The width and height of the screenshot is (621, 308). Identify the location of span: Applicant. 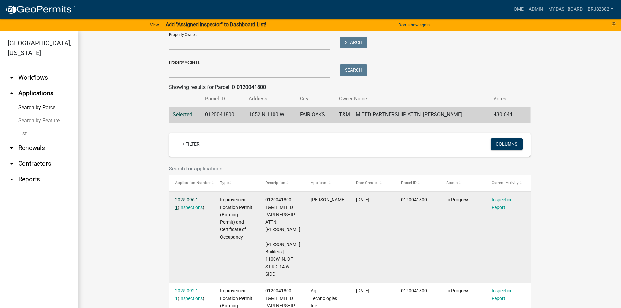
(319, 183).